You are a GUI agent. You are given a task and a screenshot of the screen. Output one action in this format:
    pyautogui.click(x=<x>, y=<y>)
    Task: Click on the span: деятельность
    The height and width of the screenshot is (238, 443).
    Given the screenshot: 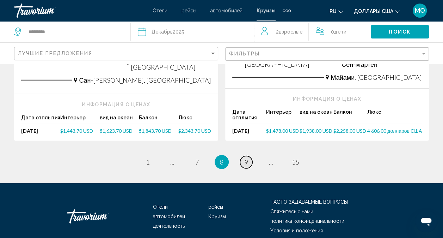 What is the action you would take?
    pyautogui.click(x=169, y=226)
    